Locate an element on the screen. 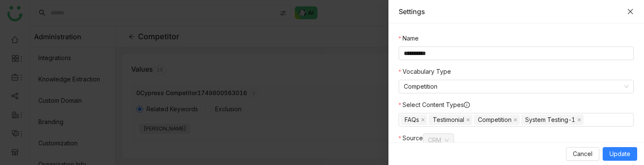 The width and height of the screenshot is (644, 165). div: System Testing-1 is located at coordinates (551, 120).